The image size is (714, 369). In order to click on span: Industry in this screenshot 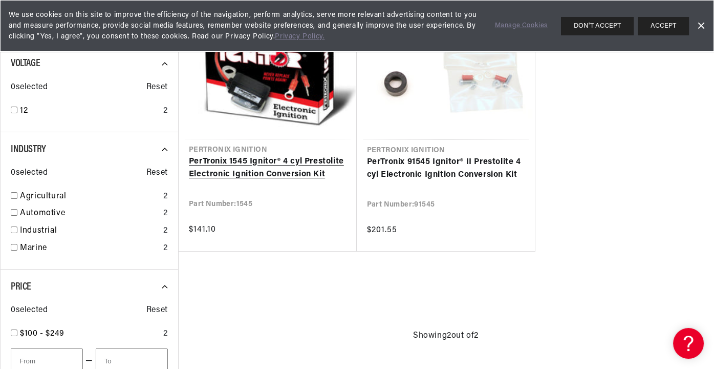, I will do `click(28, 149)`.